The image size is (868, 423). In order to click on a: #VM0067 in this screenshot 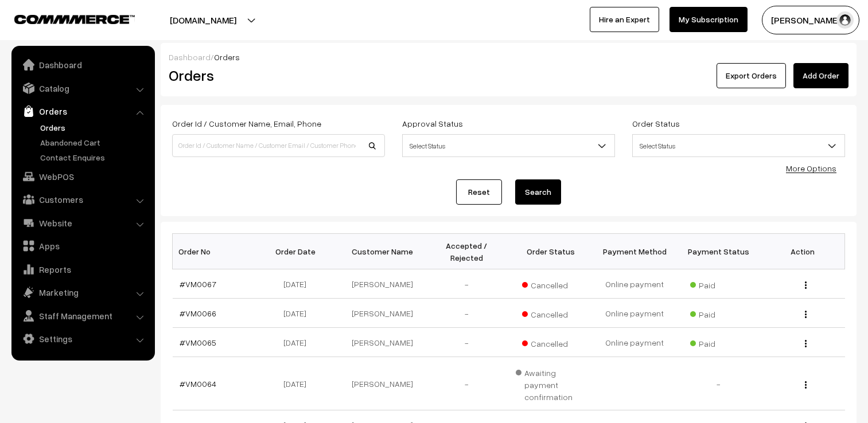, I will do `click(198, 284)`.